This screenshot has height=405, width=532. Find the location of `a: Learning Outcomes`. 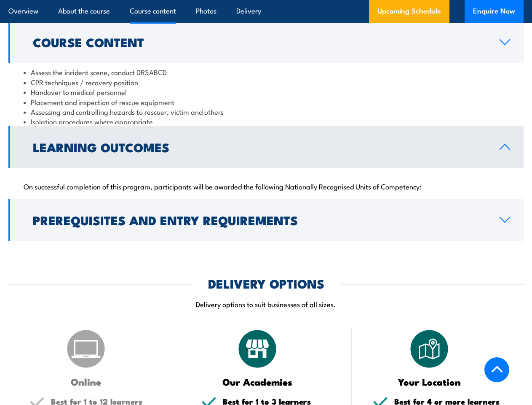

a: Learning Outcomes is located at coordinates (266, 147).